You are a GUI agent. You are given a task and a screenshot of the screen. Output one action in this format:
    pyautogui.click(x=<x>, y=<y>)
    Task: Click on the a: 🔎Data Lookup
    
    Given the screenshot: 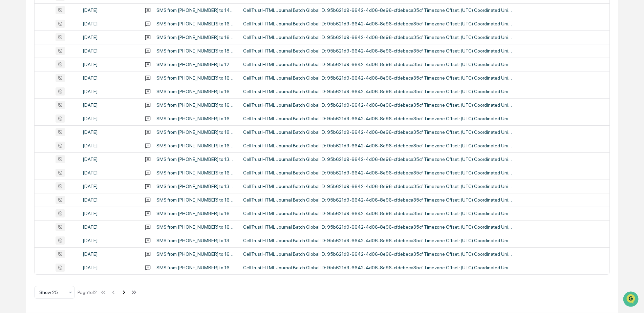 What is the action you would take?
    pyautogui.click(x=25, y=155)
    